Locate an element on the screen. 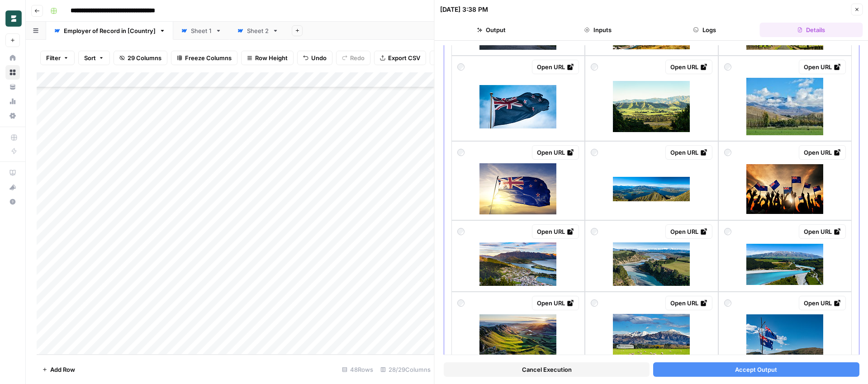 This screenshot has width=868, height=384. img: new-zealand-flag.jpg is located at coordinates (518, 107).